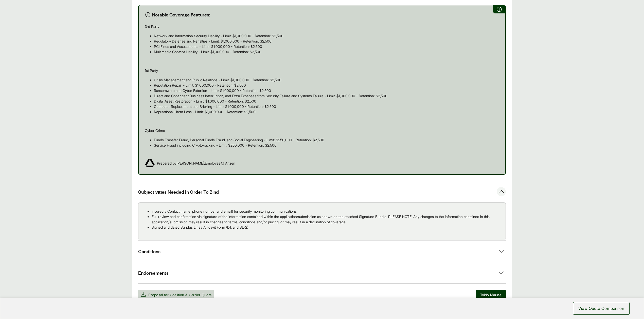 This screenshot has height=319, width=644. What do you see at coordinates (327, 36) in the screenshot?
I see `p: Network and Information Security Liability - Limit: $1,000,000 - Retention: $2,500` at bounding box center [327, 36].